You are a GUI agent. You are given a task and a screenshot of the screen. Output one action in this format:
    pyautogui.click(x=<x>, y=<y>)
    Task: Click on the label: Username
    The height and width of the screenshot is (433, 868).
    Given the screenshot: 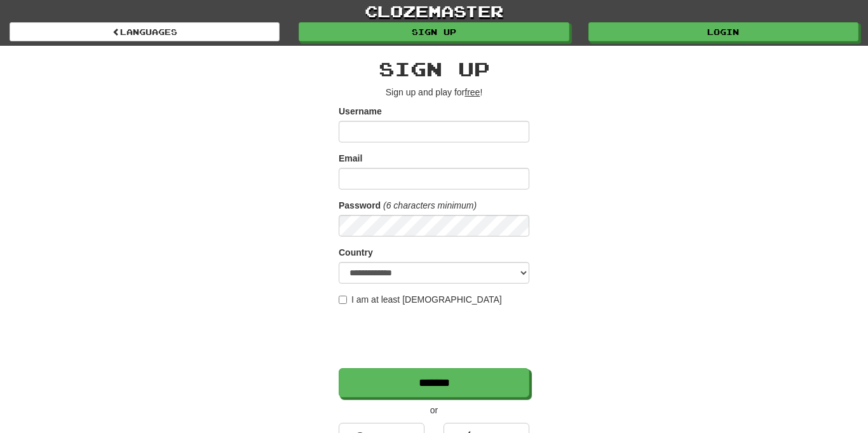 What is the action you would take?
    pyautogui.click(x=361, y=111)
    